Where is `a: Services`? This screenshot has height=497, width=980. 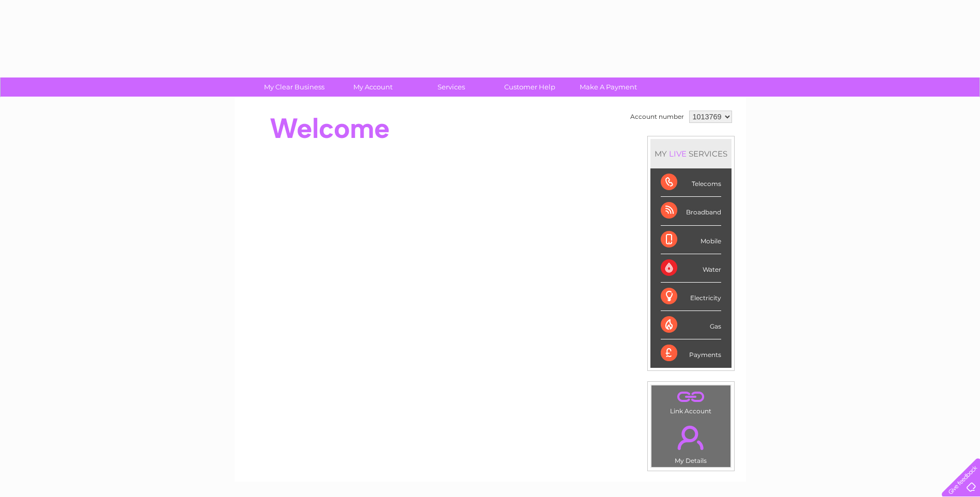
a: Services is located at coordinates (451, 87).